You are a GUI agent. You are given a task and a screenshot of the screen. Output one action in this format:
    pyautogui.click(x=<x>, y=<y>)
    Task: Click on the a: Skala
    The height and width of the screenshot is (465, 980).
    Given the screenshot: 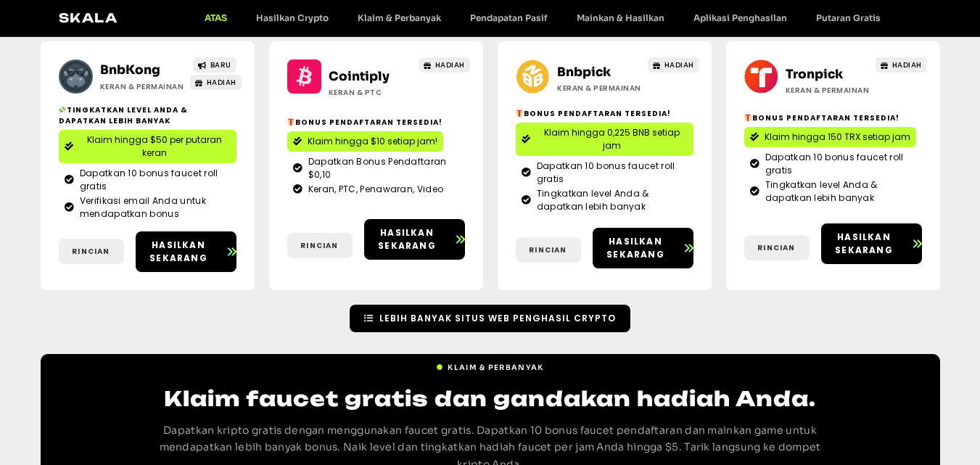 What is the action you would take?
    pyautogui.click(x=89, y=17)
    